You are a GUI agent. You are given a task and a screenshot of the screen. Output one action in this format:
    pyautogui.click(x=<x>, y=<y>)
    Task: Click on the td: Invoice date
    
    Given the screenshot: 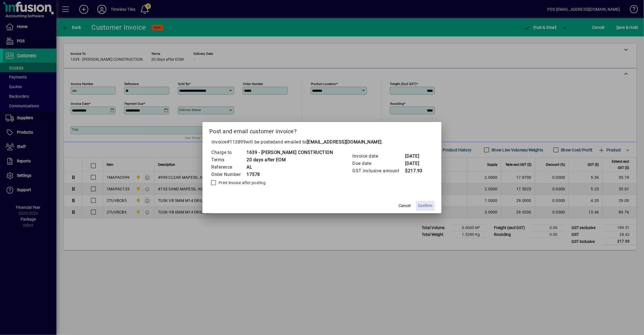 What is the action you would take?
    pyautogui.click(x=378, y=156)
    